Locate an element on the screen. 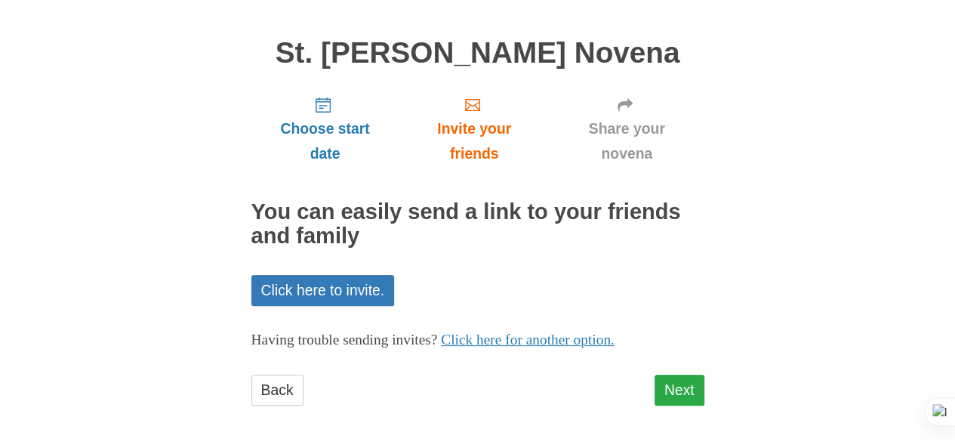 Image resolution: width=955 pixels, height=448 pixels. span: Having trouble sending invites? is located at coordinates (344, 339).